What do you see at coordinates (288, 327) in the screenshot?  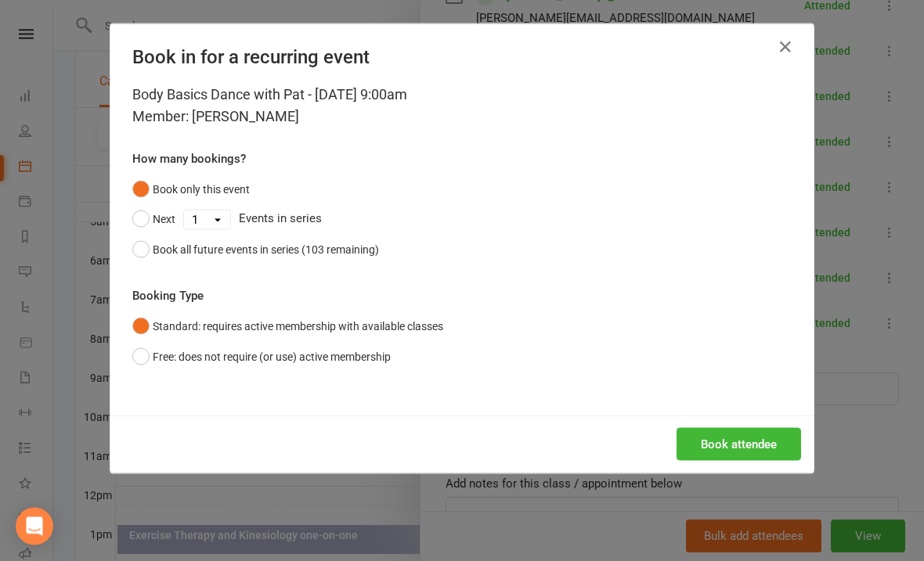 I see `button: Standard: requires active membership with available classes` at bounding box center [288, 327].